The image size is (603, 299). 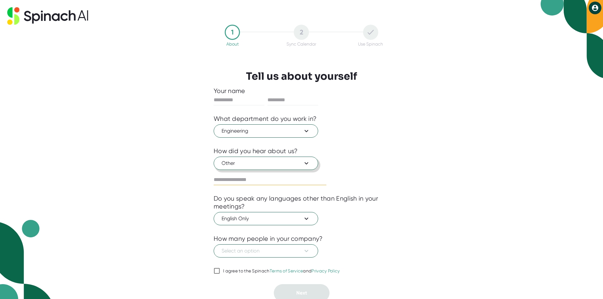 What do you see at coordinates (266, 131) in the screenshot?
I see `button: Engineering` at bounding box center [266, 131].